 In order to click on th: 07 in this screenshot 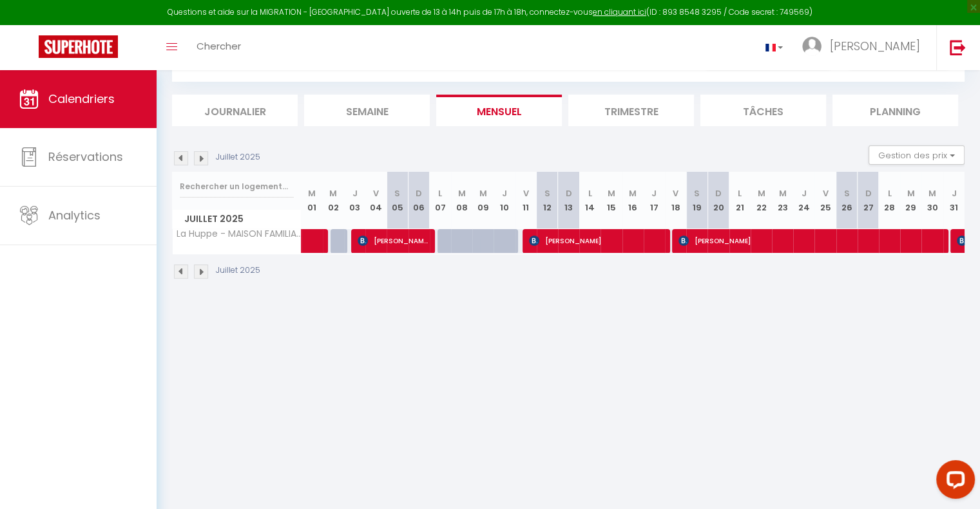, I will do `click(440, 201)`.